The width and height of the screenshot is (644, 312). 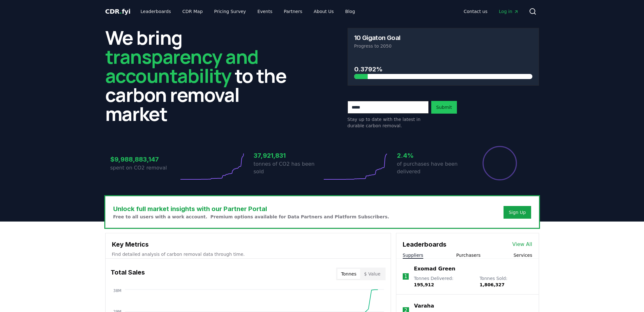 What do you see at coordinates (182, 66) in the screenshot?
I see `span: transparency and accountability` at bounding box center [182, 66].